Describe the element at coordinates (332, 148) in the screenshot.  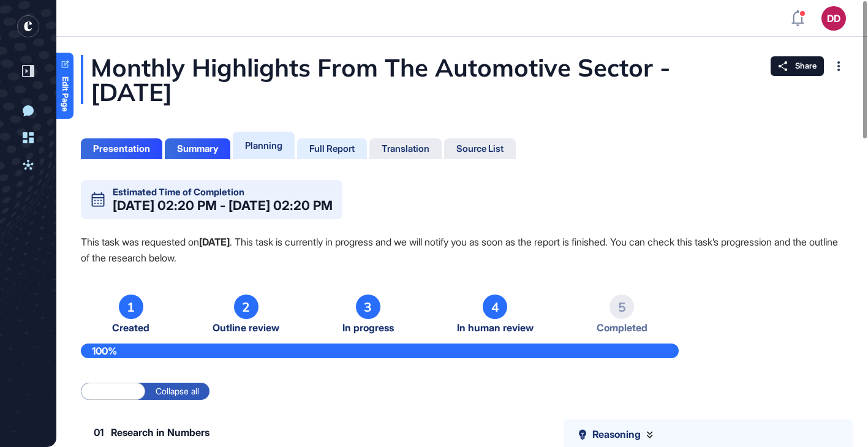
I see `div: Full Report` at that location.